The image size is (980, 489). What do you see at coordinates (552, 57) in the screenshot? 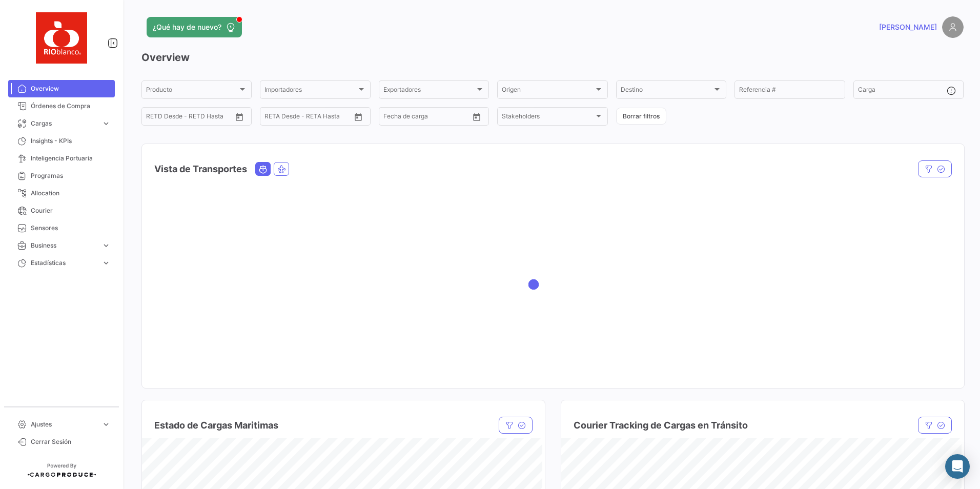
I see `h3: Overview` at bounding box center [552, 57].